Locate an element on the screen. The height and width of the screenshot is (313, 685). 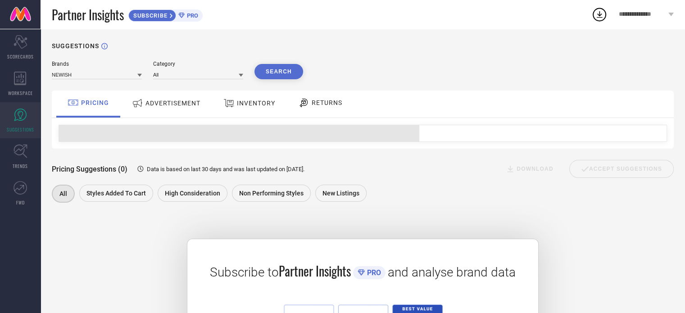
span: INVENTORY is located at coordinates (256, 103).